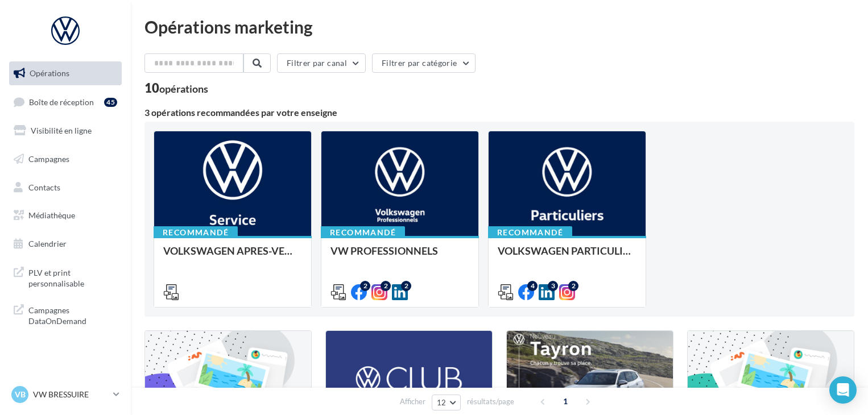  I want to click on a: VB VW BRESSUIRE, so click(66, 395).